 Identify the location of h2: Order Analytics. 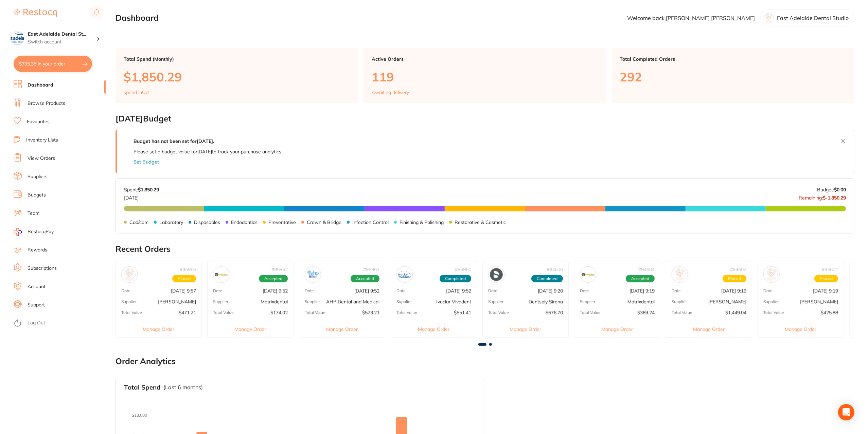
(484, 361).